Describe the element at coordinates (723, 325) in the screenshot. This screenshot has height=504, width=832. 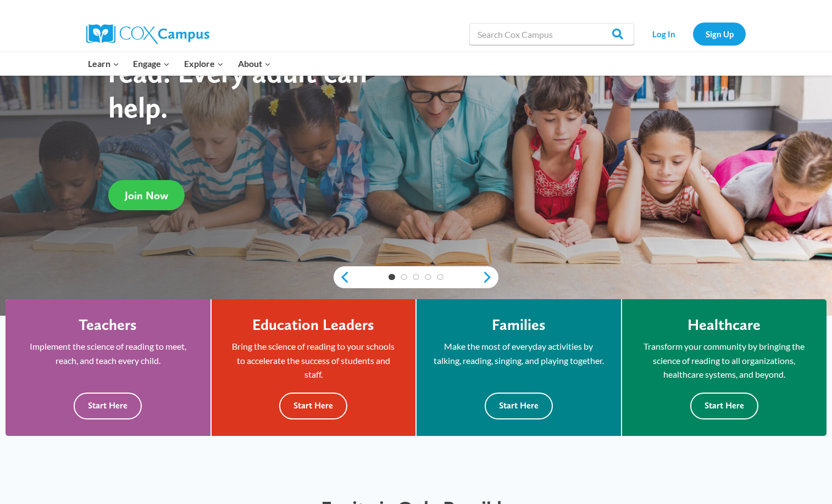
I see `h4: Healthcare` at that location.